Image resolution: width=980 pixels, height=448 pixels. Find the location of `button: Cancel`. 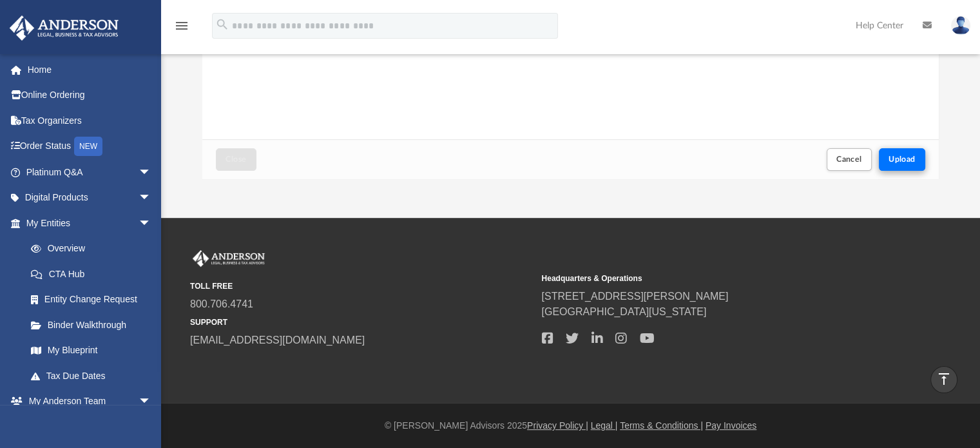

button: Cancel is located at coordinates (849, 159).